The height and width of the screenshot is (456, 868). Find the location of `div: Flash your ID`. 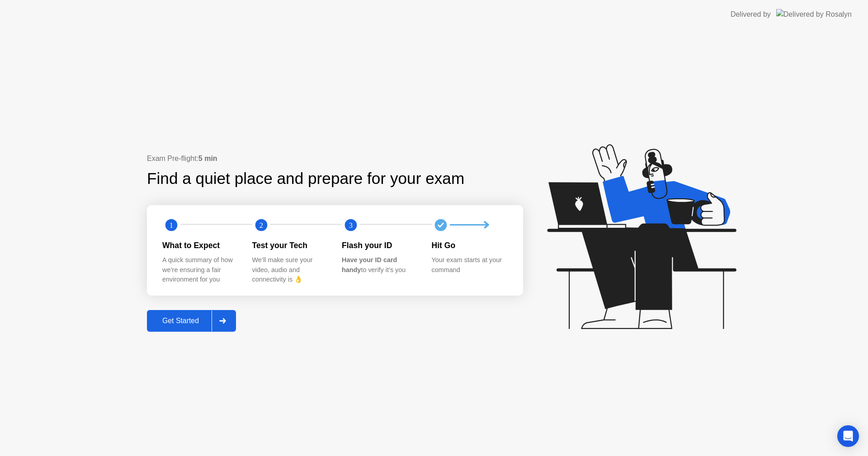

div: Flash your ID is located at coordinates (379, 245).